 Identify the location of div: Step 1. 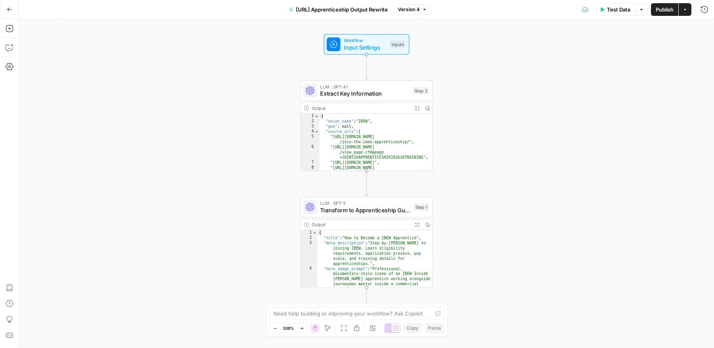
(421, 207).